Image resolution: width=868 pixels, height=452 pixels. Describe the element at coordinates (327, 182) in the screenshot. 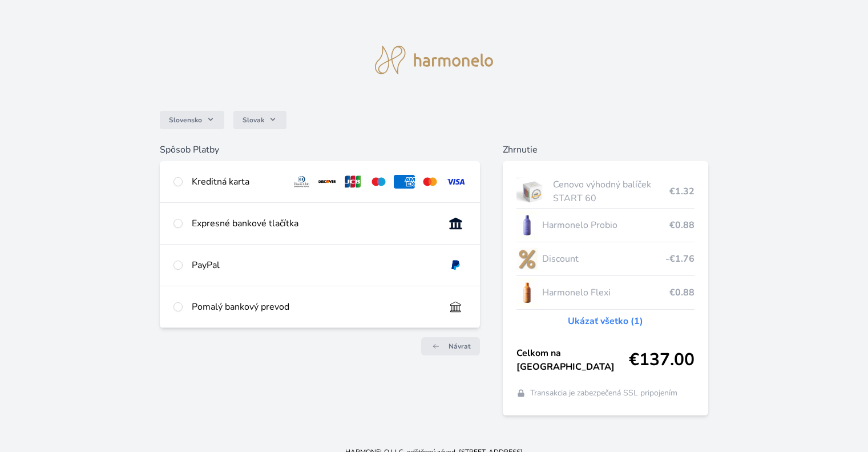

I see `img: discover.svg` at that location.